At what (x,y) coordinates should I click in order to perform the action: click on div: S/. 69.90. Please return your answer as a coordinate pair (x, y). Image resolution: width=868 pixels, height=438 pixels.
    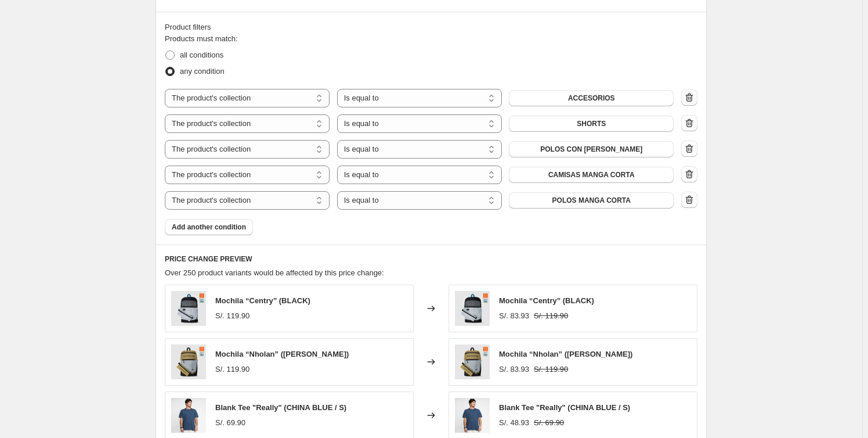
    Looking at the image, I should click on (230, 423).